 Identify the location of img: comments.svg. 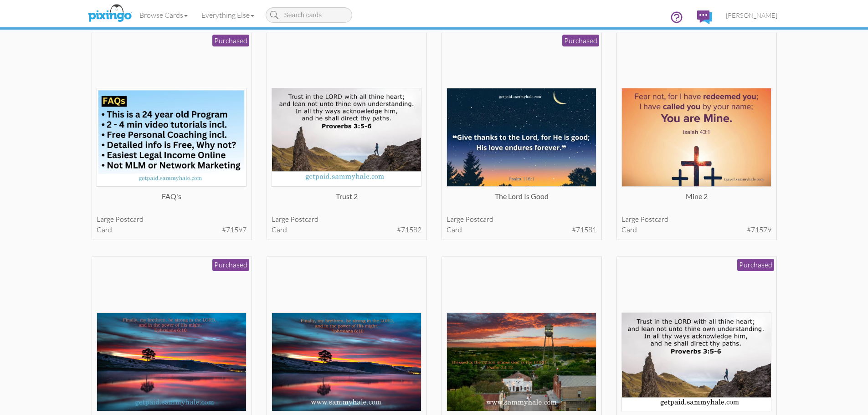
(704, 17).